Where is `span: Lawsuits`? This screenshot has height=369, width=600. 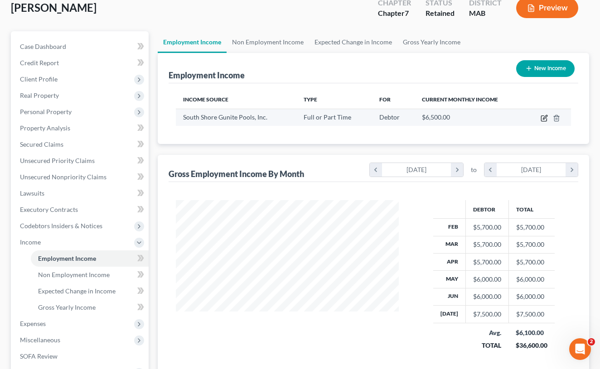 span: Lawsuits is located at coordinates (32, 193).